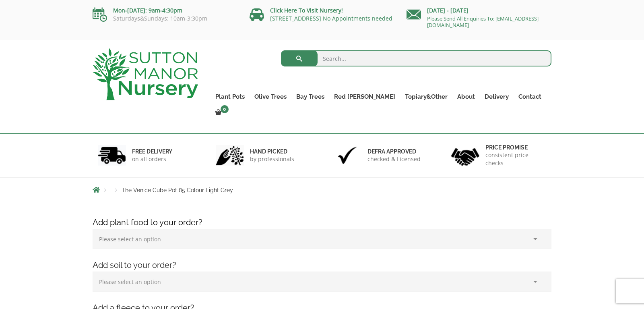  What do you see at coordinates (230, 97) in the screenshot?
I see `a: Plant Pots` at bounding box center [230, 97].